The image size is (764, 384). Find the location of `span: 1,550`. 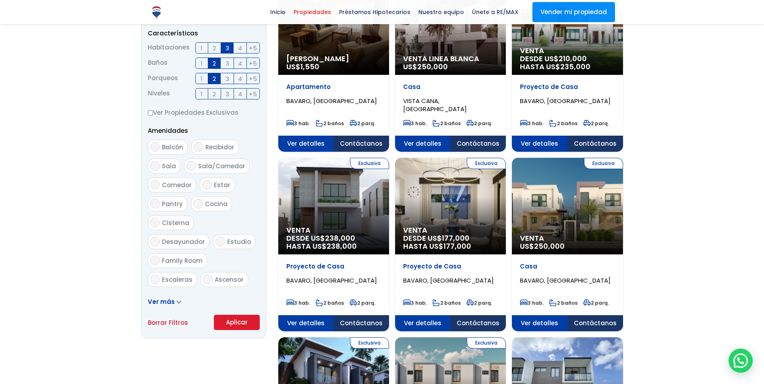

span: 1,550 is located at coordinates (310, 66).